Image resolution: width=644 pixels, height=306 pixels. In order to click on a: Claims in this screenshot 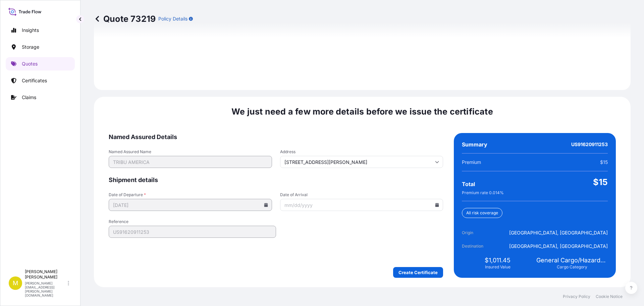, I will do `click(41, 98)`.